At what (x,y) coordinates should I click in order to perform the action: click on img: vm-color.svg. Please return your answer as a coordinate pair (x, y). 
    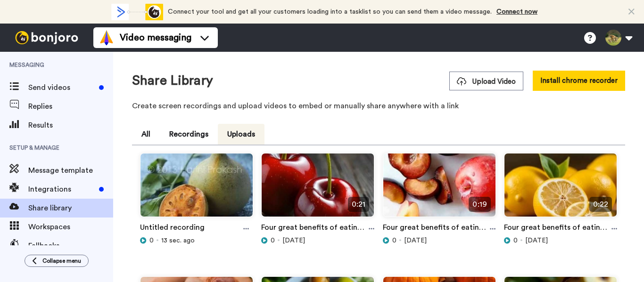
    Looking at the image, I should click on (106, 38).